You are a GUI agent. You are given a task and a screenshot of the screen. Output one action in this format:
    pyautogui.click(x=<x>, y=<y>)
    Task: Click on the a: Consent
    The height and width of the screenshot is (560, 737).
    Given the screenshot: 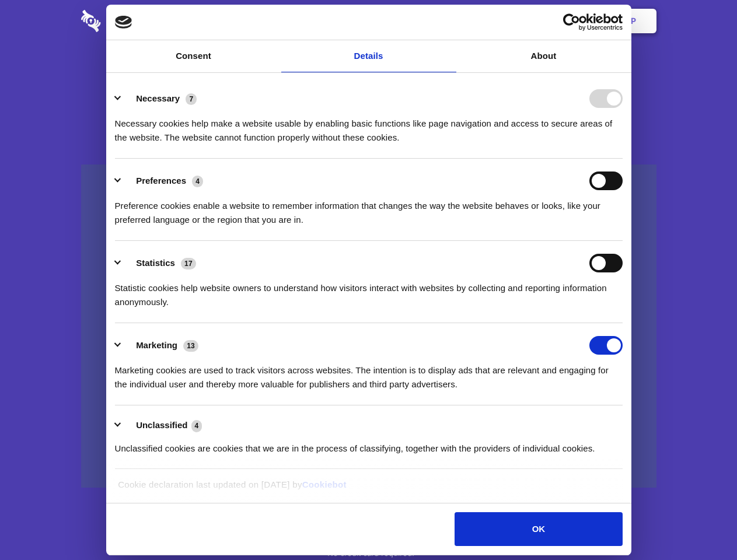 What is the action you would take?
    pyautogui.click(x=194, y=56)
    